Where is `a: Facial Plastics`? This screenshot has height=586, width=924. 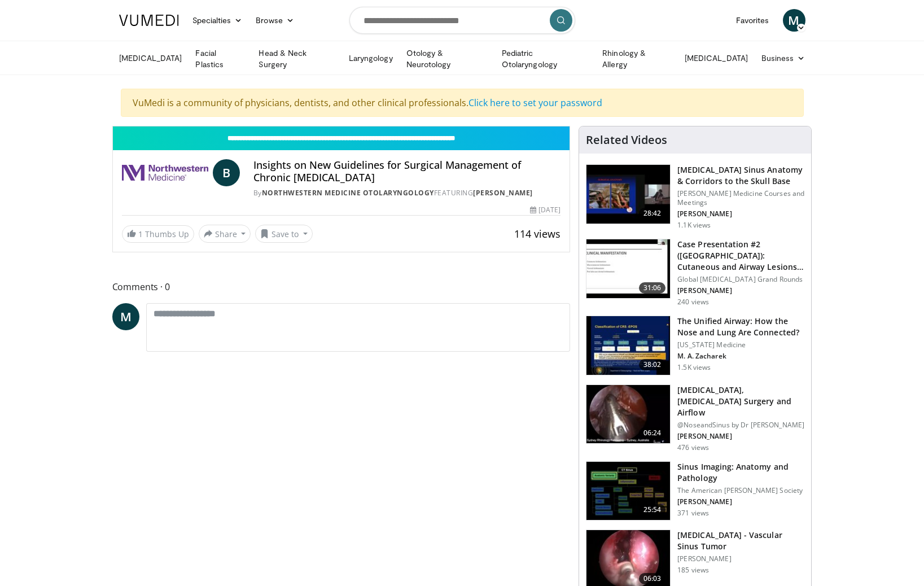
a: Facial Plastics is located at coordinates (220, 59).